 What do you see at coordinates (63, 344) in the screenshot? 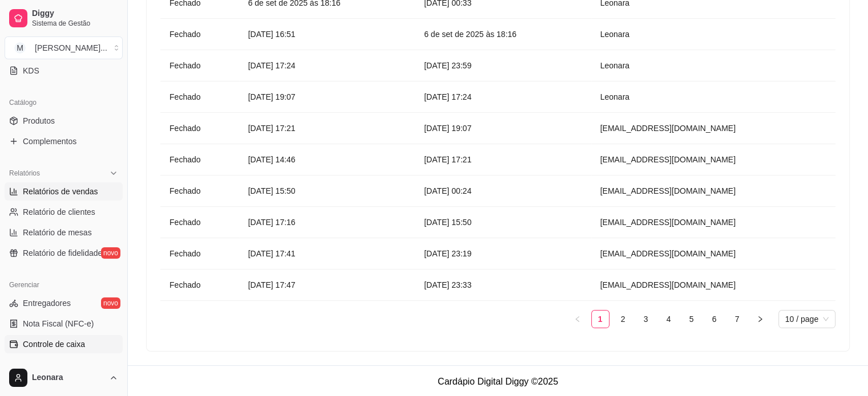
I see `a: Controle de caixa` at bounding box center [63, 344].